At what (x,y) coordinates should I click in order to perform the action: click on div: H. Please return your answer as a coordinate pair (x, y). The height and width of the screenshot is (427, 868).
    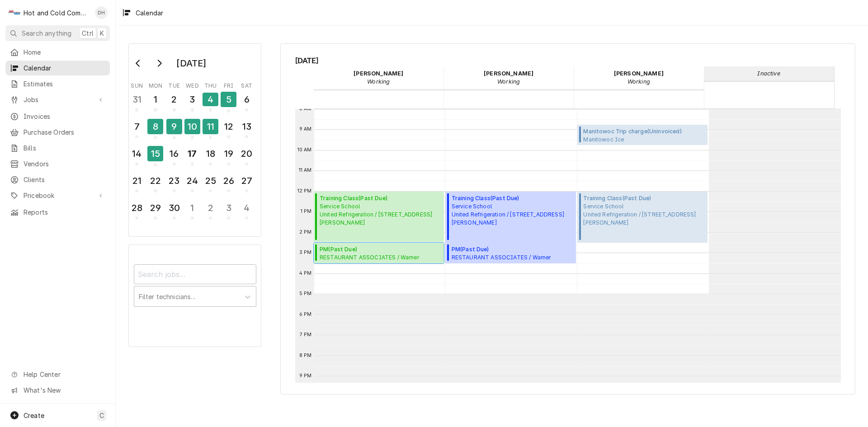
    Looking at the image, I should click on (14, 13).